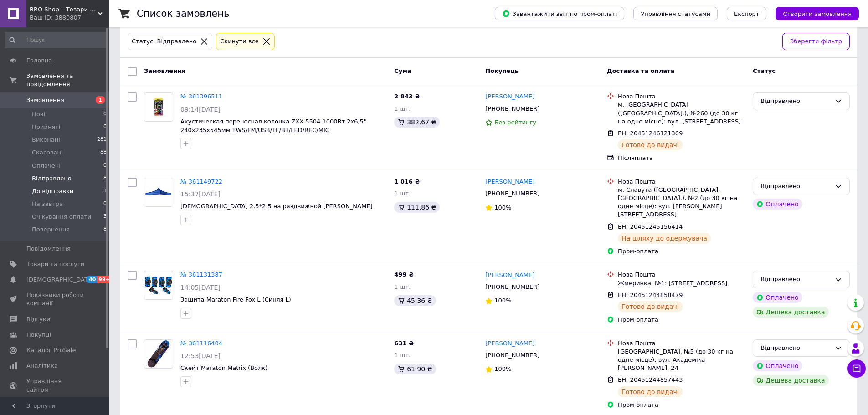 This screenshot has width=868, height=415. I want to click on span: 2 843 ₴, so click(407, 96).